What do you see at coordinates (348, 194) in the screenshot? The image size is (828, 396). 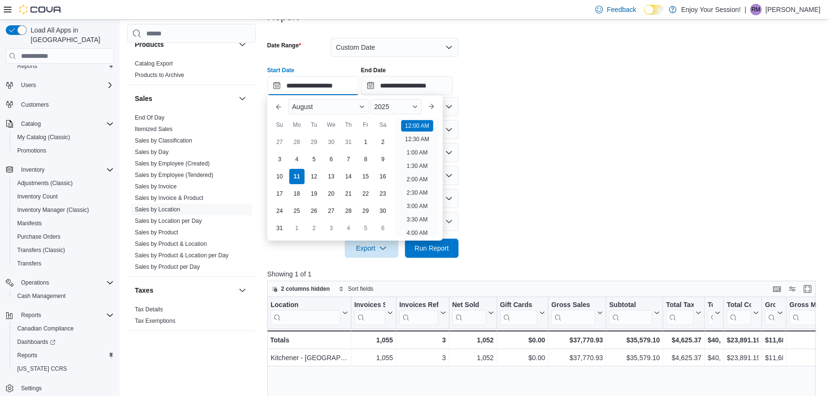 I see `div: day-21` at bounding box center [348, 194].